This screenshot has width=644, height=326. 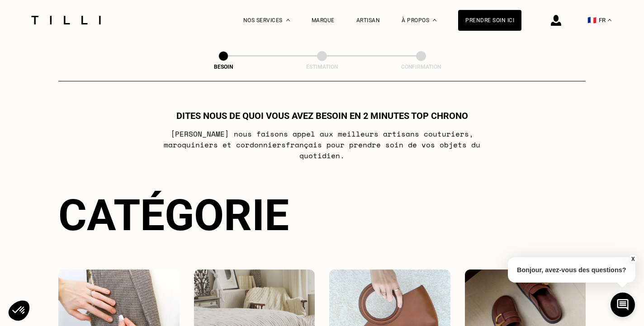 What do you see at coordinates (421, 67) in the screenshot?
I see `div: Confirmation` at bounding box center [421, 67].